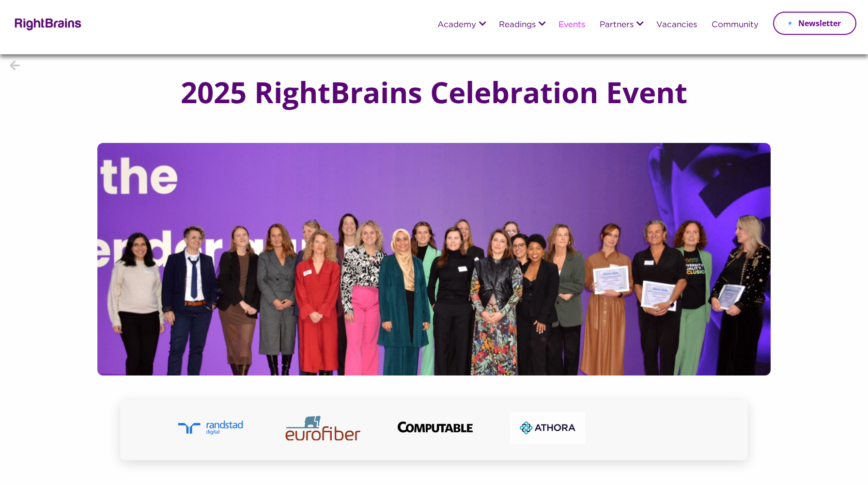  What do you see at coordinates (46, 23) in the screenshot?
I see `img: Rightbrains` at bounding box center [46, 23].